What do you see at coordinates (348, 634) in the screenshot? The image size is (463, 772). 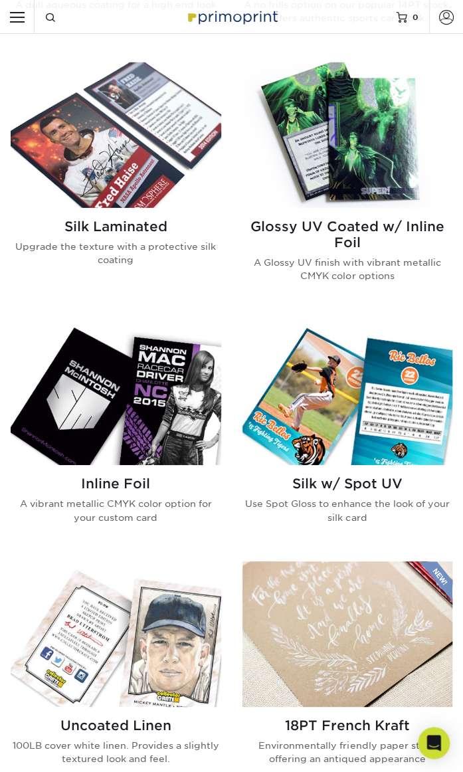 I see `img: 18PT French Kraft Trading Cards` at bounding box center [348, 634].